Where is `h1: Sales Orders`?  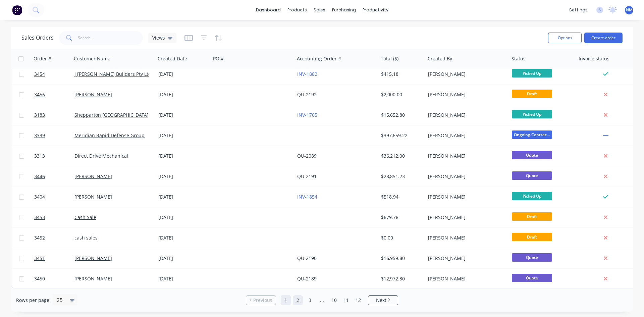 h1: Sales Orders is located at coordinates (37, 37).